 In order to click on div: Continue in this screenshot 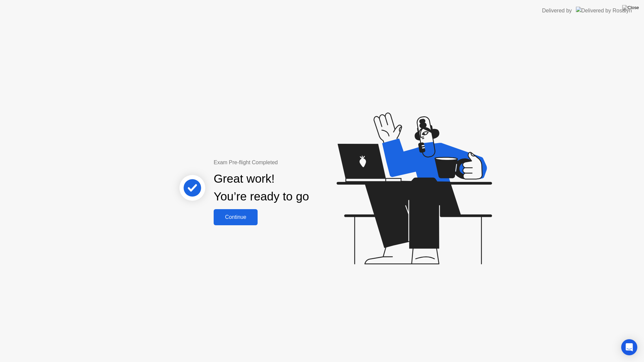, I will do `click(236, 217)`.